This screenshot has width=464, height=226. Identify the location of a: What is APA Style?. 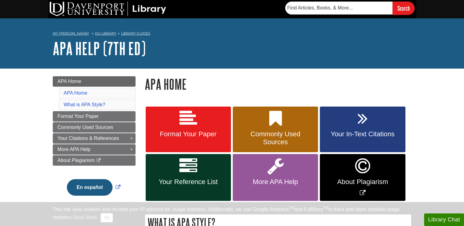
(85, 105).